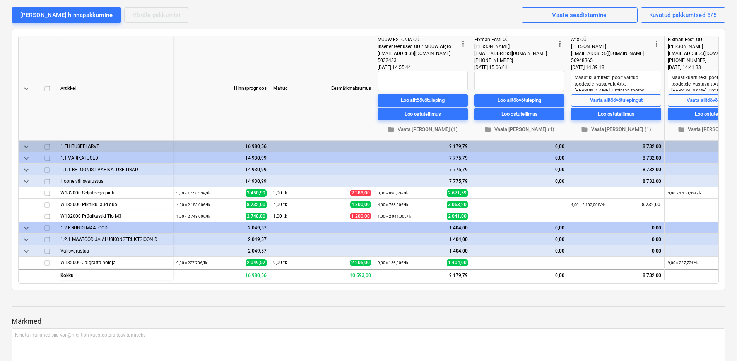 The image size is (737, 361). What do you see at coordinates (115, 146) in the screenshot?
I see `div: 1 EHITUSEELARVE` at bounding box center [115, 146].